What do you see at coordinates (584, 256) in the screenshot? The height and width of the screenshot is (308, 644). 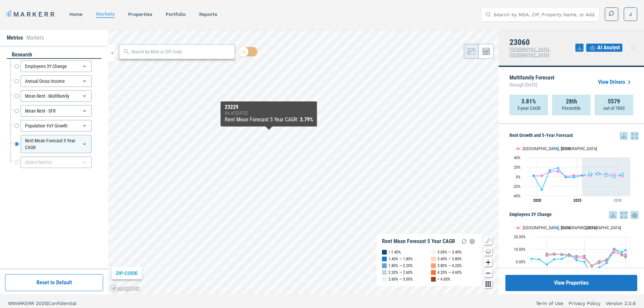 I see `path: Saturday, 14 Dec, 19:00, 4.39. USA.` at bounding box center [584, 256].